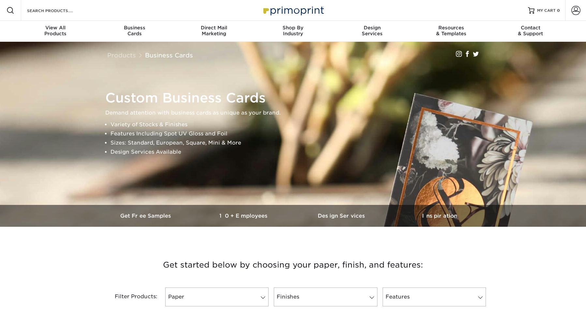  Describe the element at coordinates (299, 134) in the screenshot. I see `li: Features Including Spot UV Gloss and Foil` at that location.